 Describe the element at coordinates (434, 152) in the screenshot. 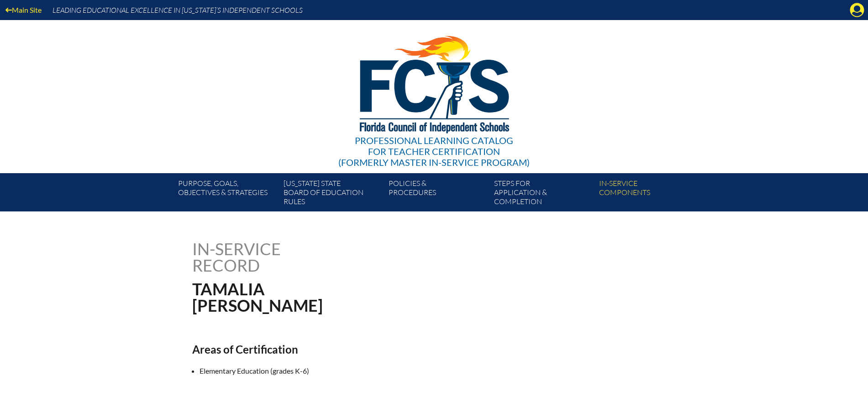

I see `div: Professional Learning Catalog (formerly Master In-service Program)` at that location.